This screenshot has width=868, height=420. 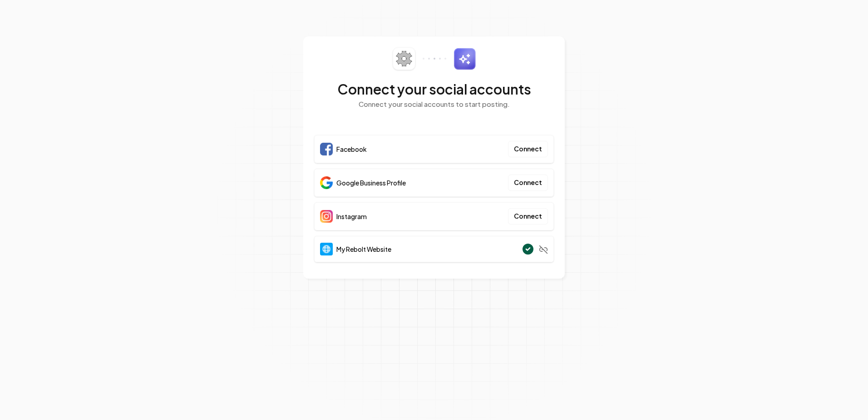 What do you see at coordinates (326, 249) in the screenshot?
I see `img: Website` at bounding box center [326, 249].